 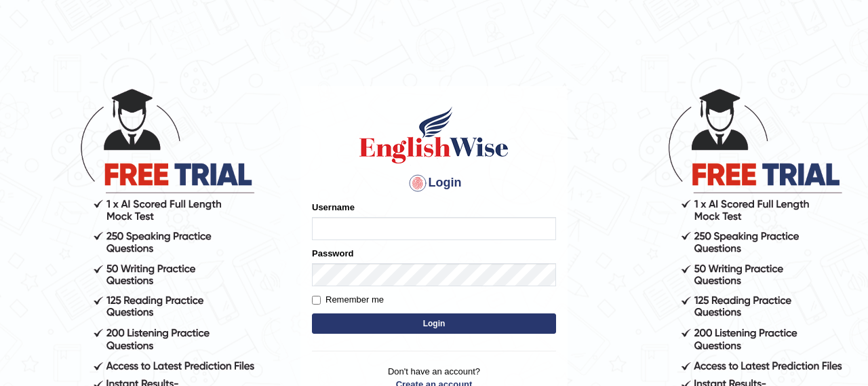 What do you see at coordinates (434, 183) in the screenshot?
I see `h4: Login` at bounding box center [434, 183].